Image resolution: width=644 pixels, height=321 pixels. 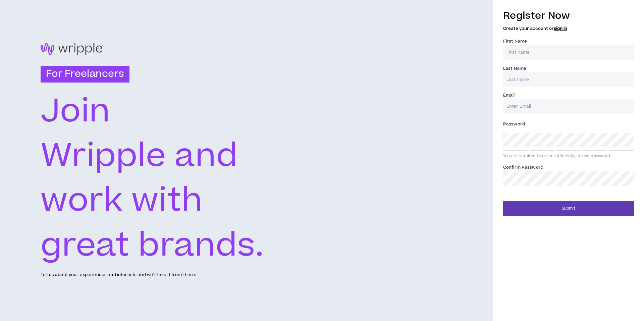 What do you see at coordinates (568, 28) in the screenshot?
I see `h5: Create your account or` at bounding box center [568, 28].